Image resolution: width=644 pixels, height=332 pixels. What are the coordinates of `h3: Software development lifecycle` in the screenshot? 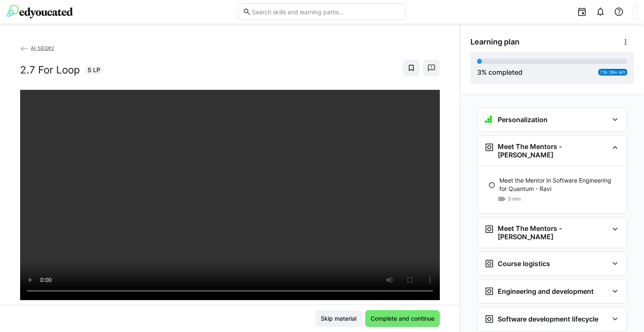 It's located at (548, 319).